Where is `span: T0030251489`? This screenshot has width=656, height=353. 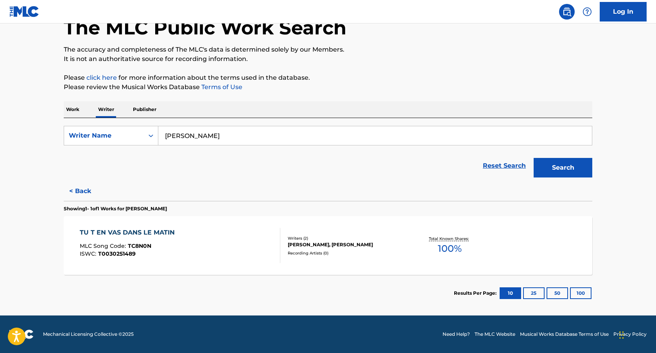 span: T0030251489 is located at coordinates (117, 254).